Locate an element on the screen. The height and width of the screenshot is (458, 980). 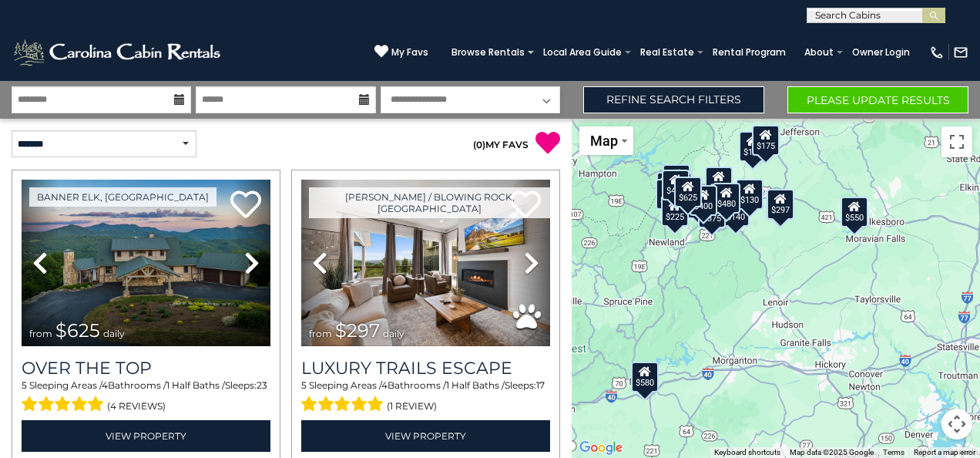
div: $550 is located at coordinates (855, 212).